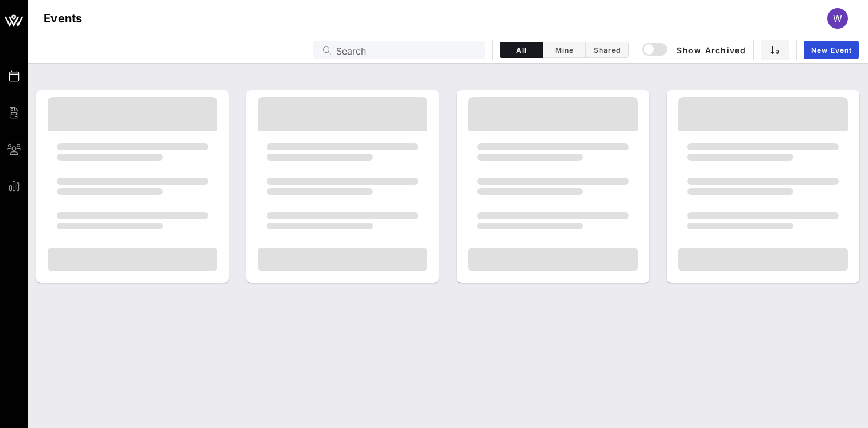  Describe the element at coordinates (831, 50) in the screenshot. I see `span: New Event` at that location.